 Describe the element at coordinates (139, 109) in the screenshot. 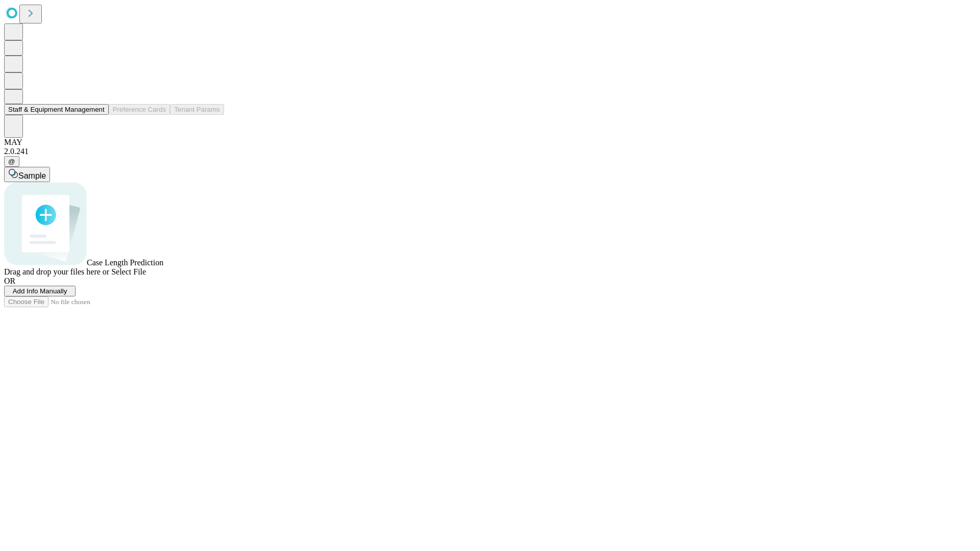

I see `button: Preference Cards` at that location.